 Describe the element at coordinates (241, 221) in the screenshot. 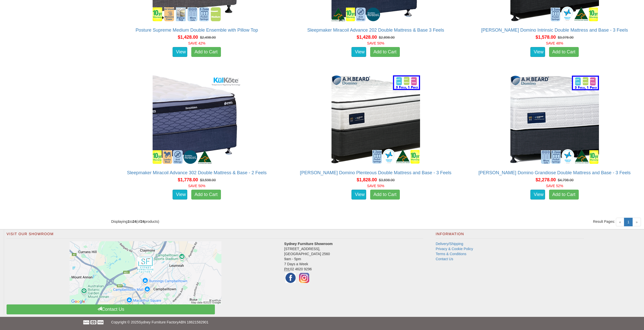

I see `div: Displaying to (of products)` at that location.